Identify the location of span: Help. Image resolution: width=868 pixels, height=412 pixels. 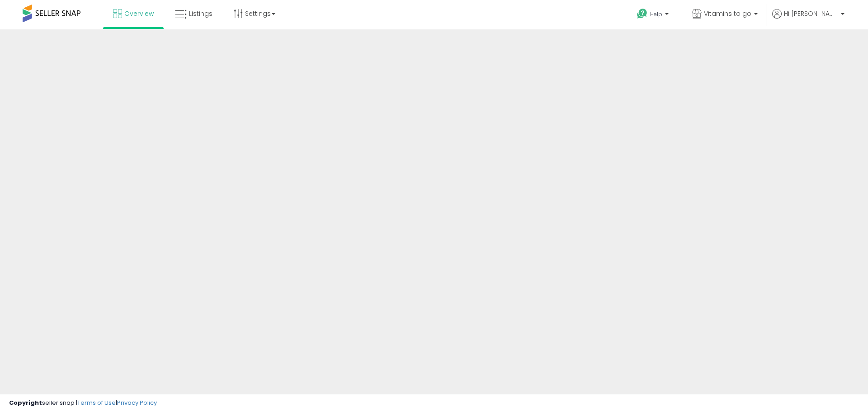
(656, 14).